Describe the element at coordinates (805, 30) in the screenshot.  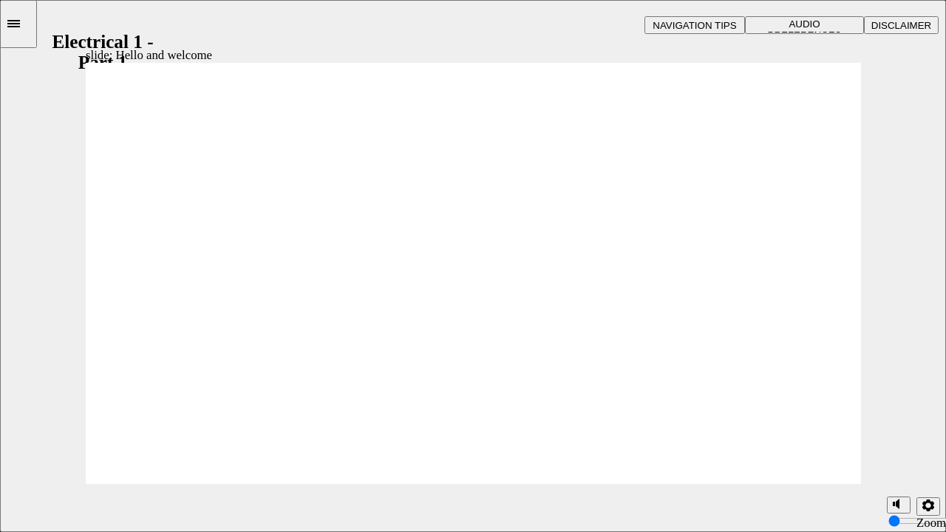
I see `span: AUDIO PREFERENCES` at that location.